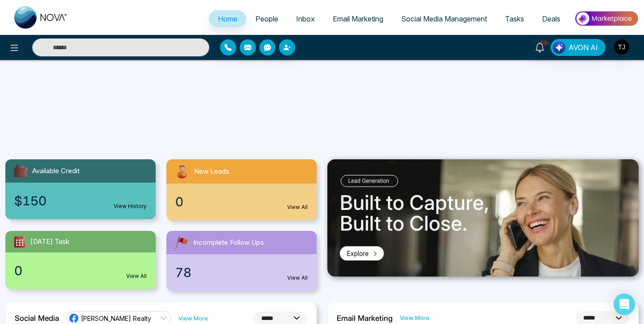  I want to click on span: Email Marketing, so click(358, 19).